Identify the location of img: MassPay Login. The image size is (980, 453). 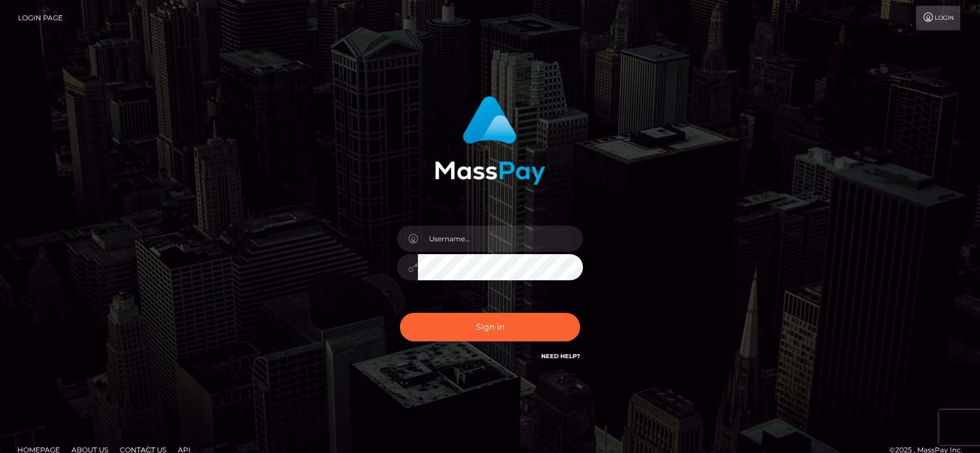
(490, 140).